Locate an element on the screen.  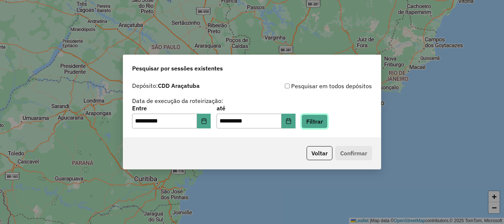
label: Data de execução da roteirização: is located at coordinates (178, 101).